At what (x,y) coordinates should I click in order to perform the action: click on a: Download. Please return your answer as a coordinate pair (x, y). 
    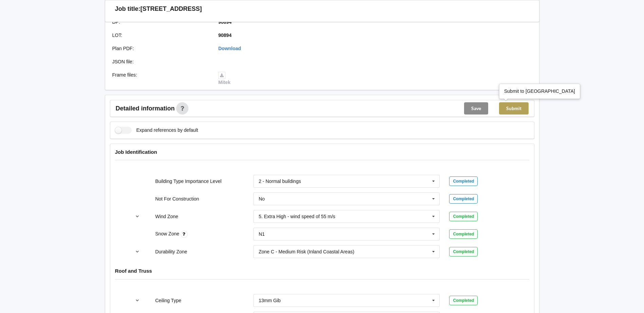
    Looking at the image, I should click on (230, 49).